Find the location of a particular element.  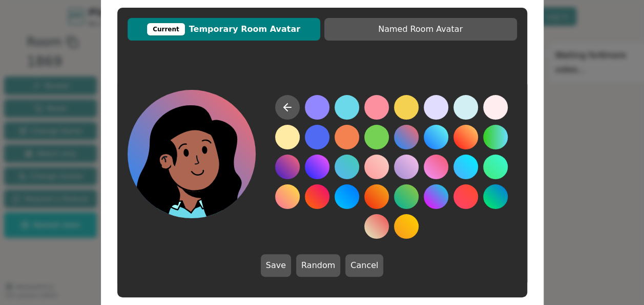

button: Cancel is located at coordinates (364, 265).